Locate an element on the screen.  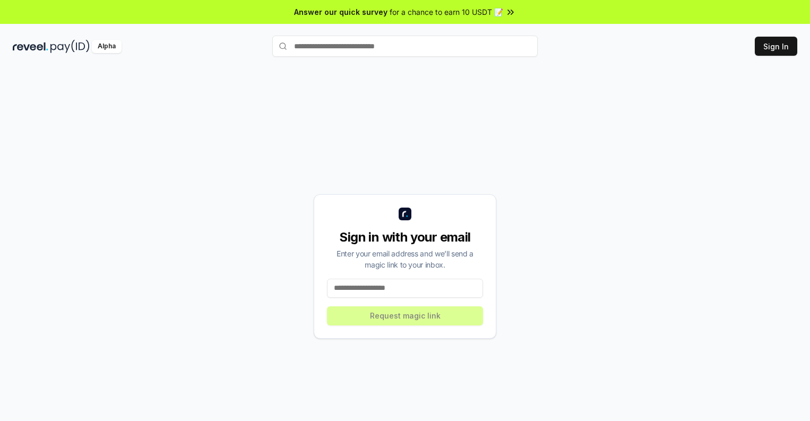
div: Alpha is located at coordinates (107, 46).